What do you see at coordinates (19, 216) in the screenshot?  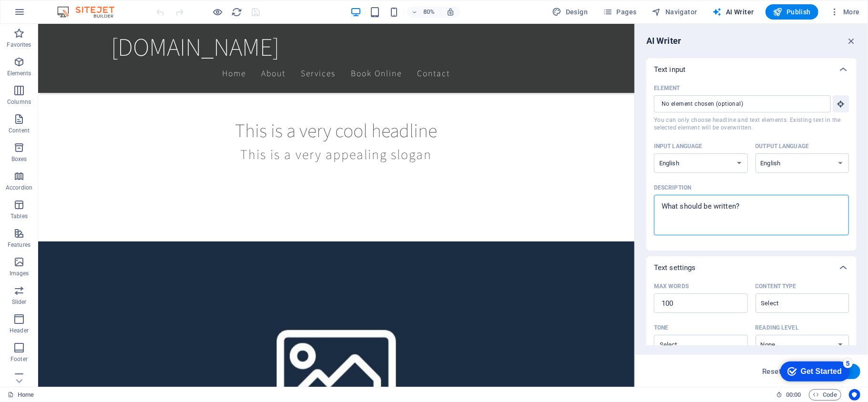 I see `p: Tables` at bounding box center [19, 216].